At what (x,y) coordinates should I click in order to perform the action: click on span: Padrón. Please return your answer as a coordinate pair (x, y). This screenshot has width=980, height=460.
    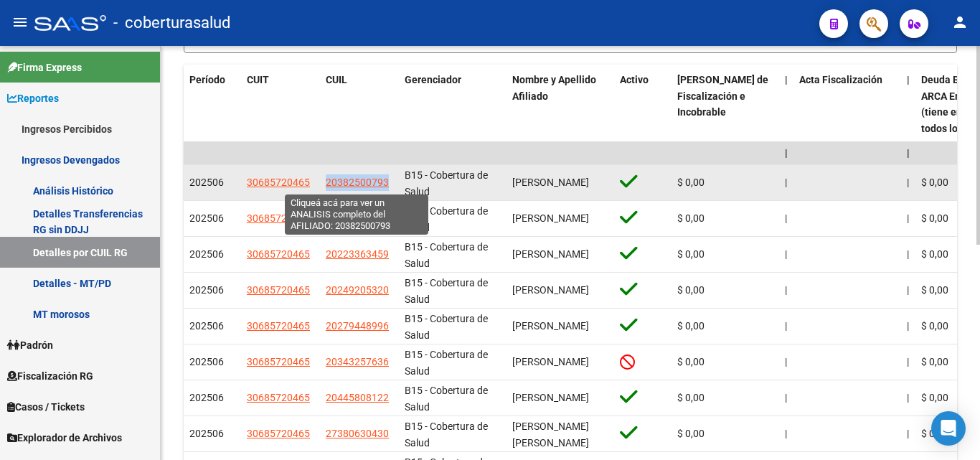
    Looking at the image, I should click on (30, 346).